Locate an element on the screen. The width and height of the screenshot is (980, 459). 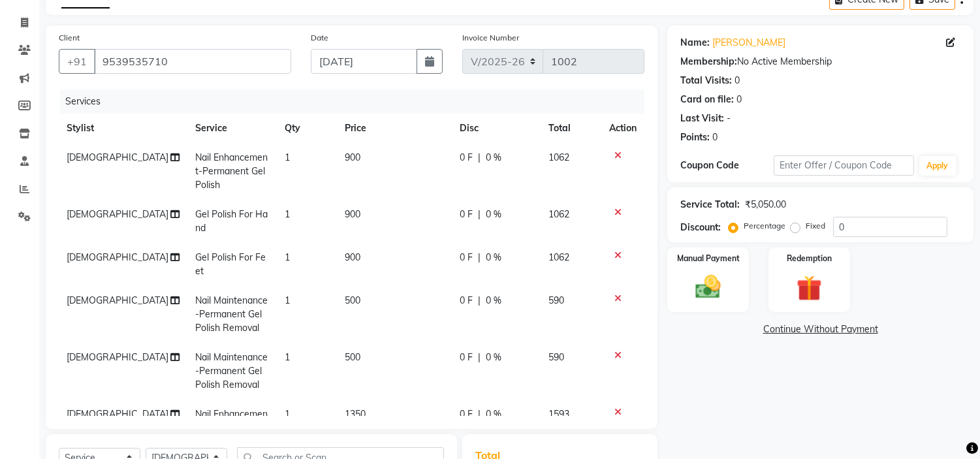
input: Search by Name/Mobile/Email/Code is located at coordinates (192, 61).